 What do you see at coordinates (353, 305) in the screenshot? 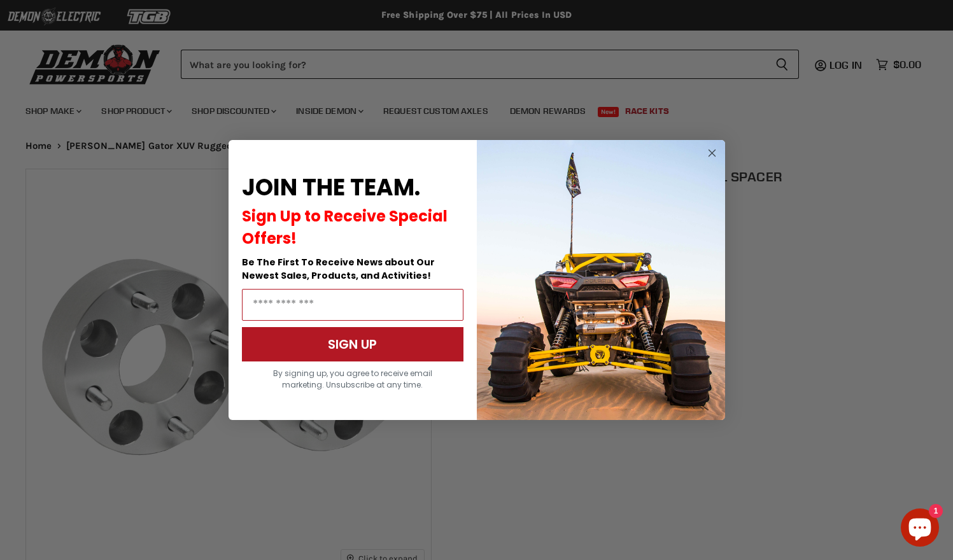
I see `input: Email Address` at bounding box center [353, 305].